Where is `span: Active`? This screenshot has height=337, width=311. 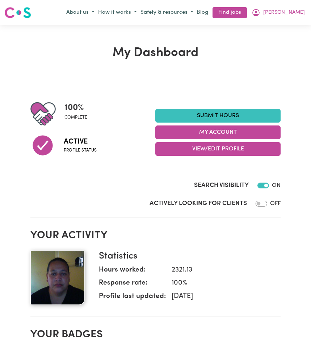
span: Active is located at coordinates (80, 142).